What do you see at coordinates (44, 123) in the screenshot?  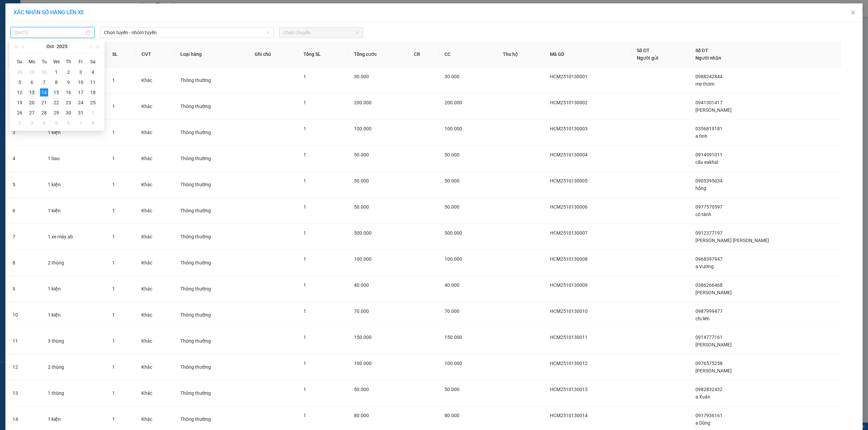 I see `div: 4` at bounding box center [44, 123].